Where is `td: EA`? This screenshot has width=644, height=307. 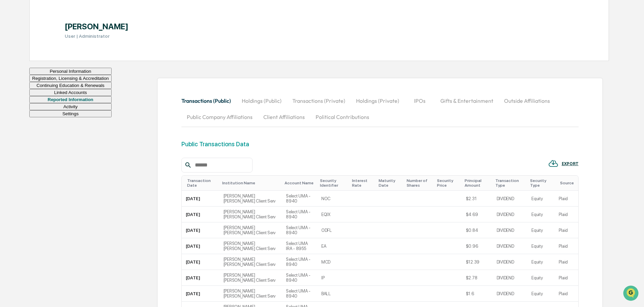 td: EA is located at coordinates (334, 246).